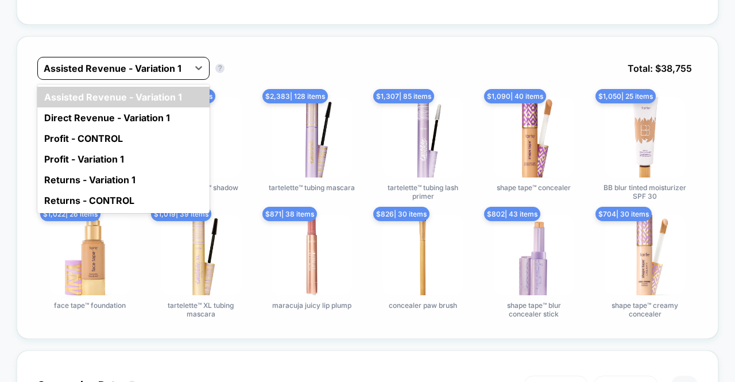  Describe the element at coordinates (423, 137) in the screenshot. I see `img: tartelette™ tubing lash primer` at that location.